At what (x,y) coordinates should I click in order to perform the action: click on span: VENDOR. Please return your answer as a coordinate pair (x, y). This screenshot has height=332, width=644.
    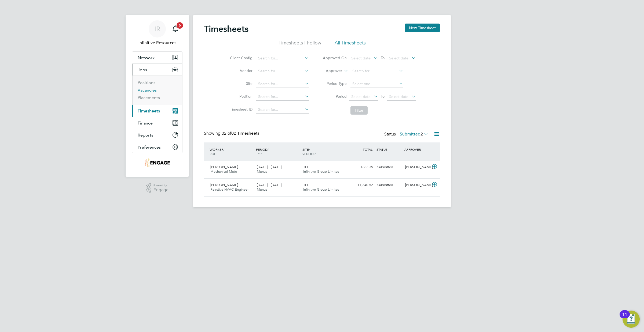
    Looking at the image, I should click on (308, 154).